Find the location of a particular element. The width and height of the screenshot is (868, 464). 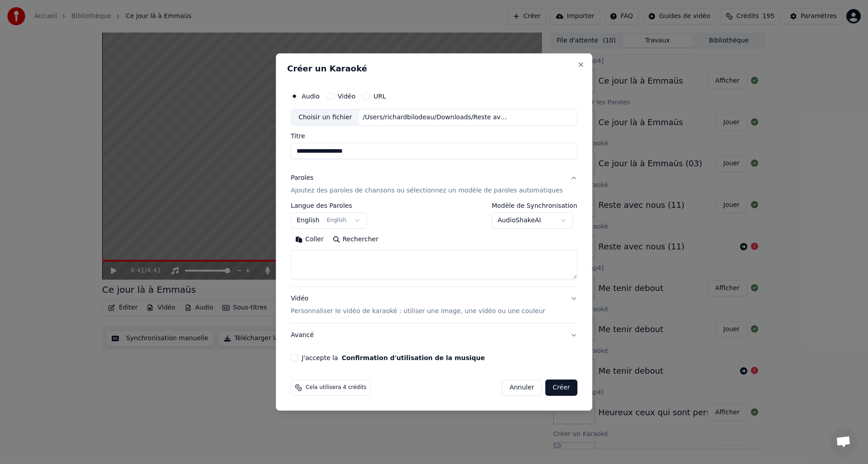

div: Paroles is located at coordinates (302, 179).